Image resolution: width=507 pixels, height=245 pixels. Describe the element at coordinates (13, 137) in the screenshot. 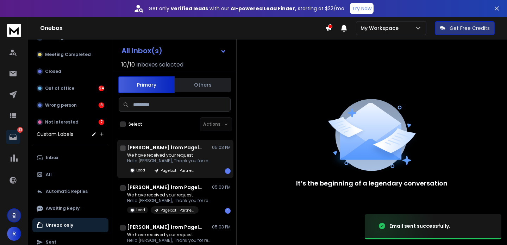

I see `a: 133` at that location.